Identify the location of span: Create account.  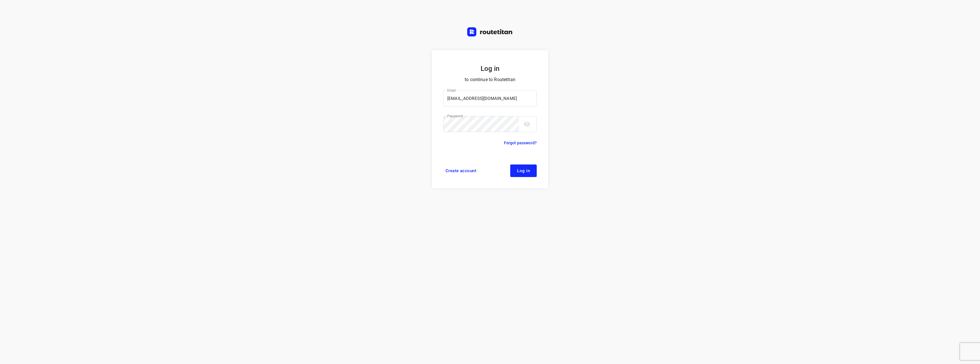
(461, 171).